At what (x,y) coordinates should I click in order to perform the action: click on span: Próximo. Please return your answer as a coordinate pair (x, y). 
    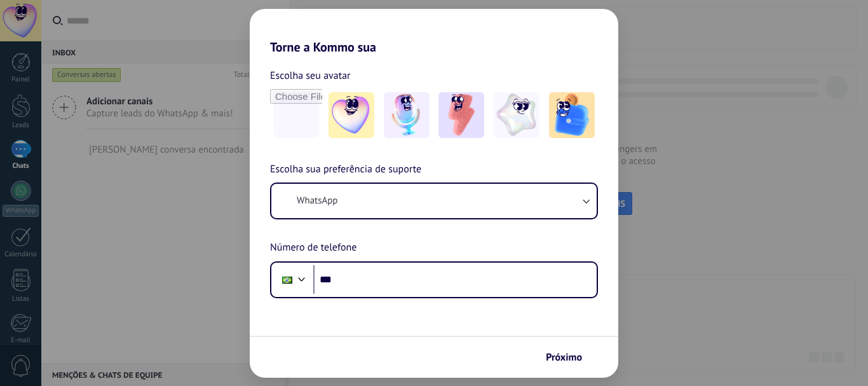
    Looking at the image, I should click on (564, 357).